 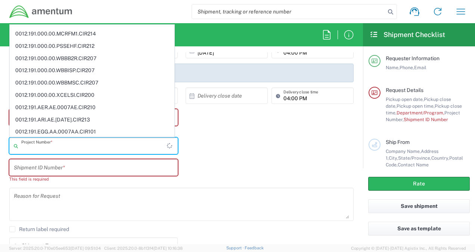 I want to click on button: Rate, so click(x=419, y=184).